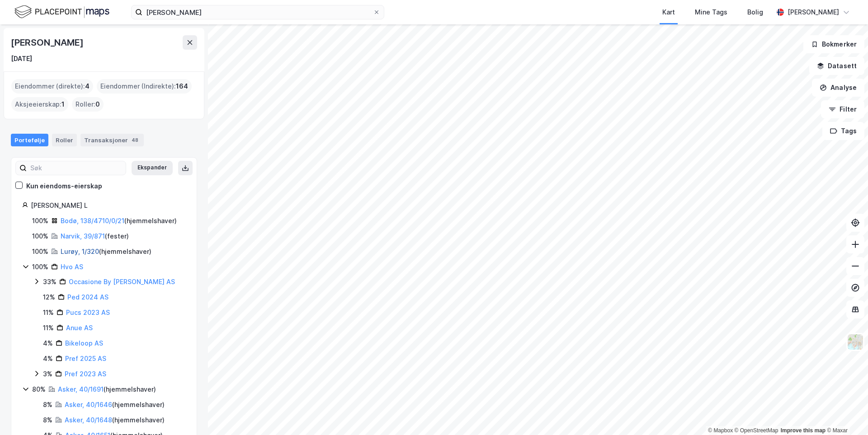 Image resolution: width=868 pixels, height=435 pixels. Describe the element at coordinates (87, 312) in the screenshot. I see `a: Pucs 2023 AS` at that location.